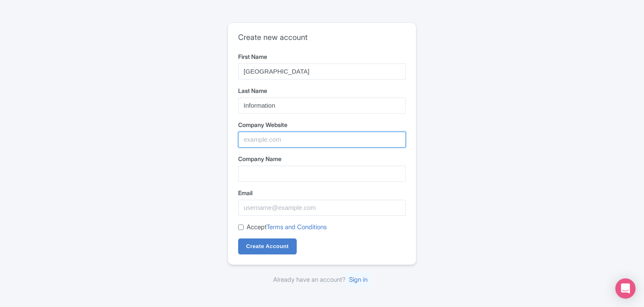 The width and height of the screenshot is (644, 307). Describe the element at coordinates (322, 124) in the screenshot. I see `label: Company Website` at that location.